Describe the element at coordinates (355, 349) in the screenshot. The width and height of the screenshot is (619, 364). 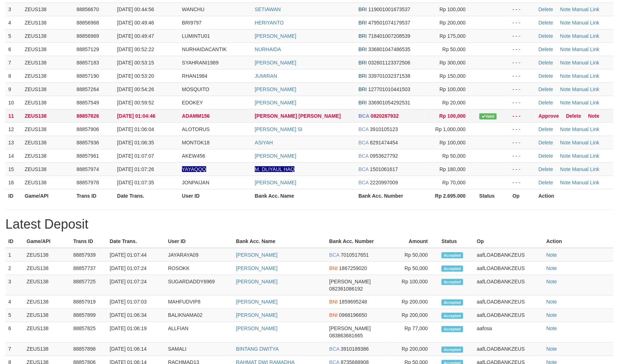
I see `span: 3910189386` at that location.